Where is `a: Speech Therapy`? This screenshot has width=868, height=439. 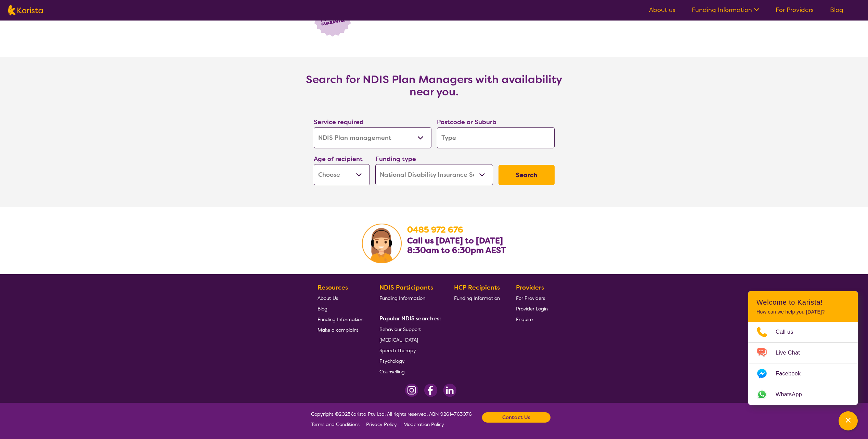 a: Speech Therapy is located at coordinates (409, 350).